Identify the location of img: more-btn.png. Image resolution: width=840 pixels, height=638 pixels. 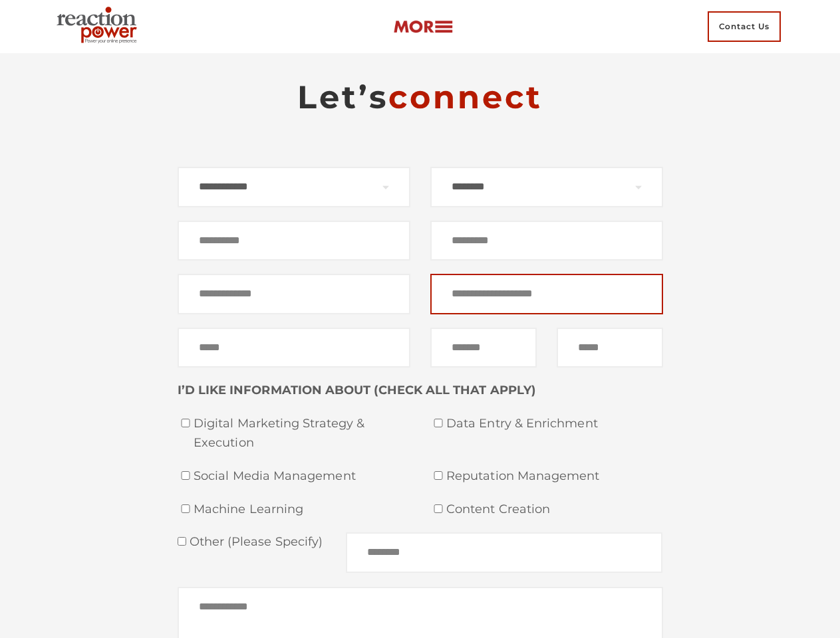
(423, 26).